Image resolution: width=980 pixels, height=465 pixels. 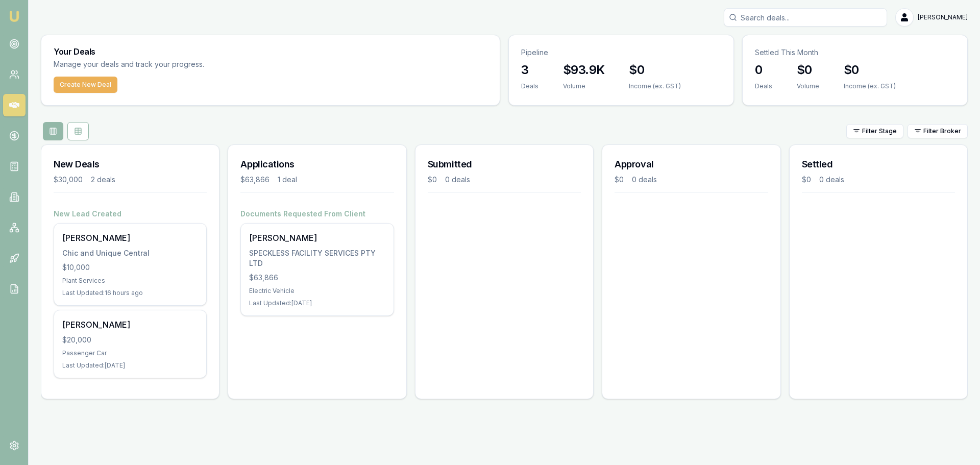 I want to click on a: Create New Deal, so click(x=85, y=85).